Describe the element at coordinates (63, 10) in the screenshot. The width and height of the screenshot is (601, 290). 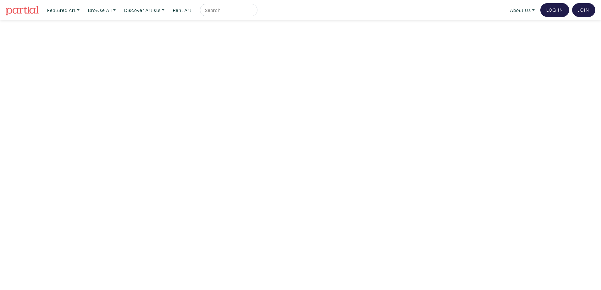
I see `a: Featured Art` at that location.